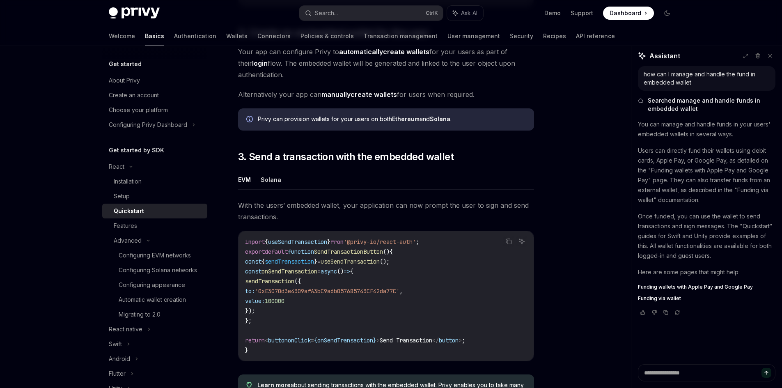  Describe the element at coordinates (406, 340) in the screenshot. I see `span: Send Transaction` at that location.